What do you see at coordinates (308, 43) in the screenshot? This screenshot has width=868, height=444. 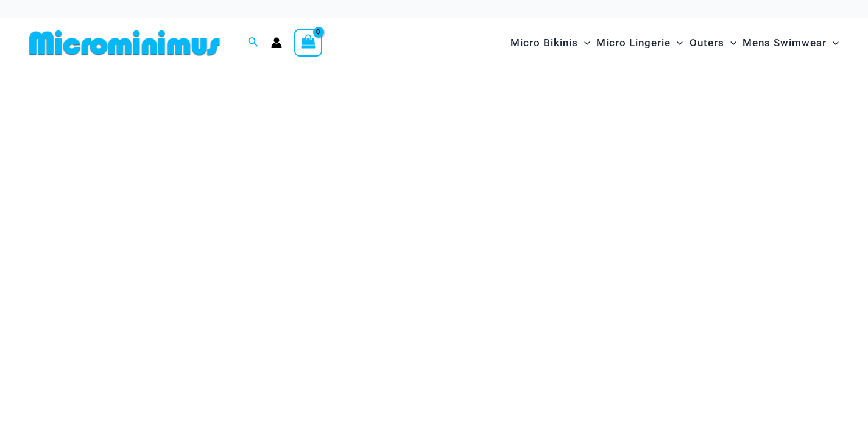 I see `a: View Shopping Cart, empty` at bounding box center [308, 43].